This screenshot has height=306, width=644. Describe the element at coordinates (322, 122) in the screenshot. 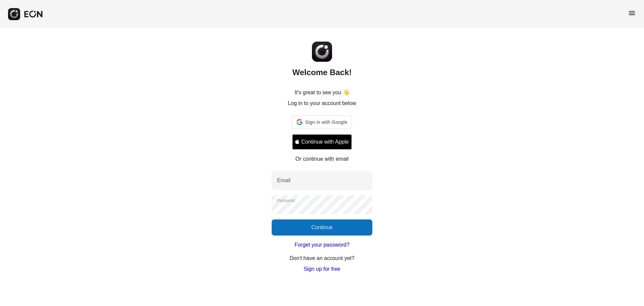

I see `div: Sign in with Google` at that location.